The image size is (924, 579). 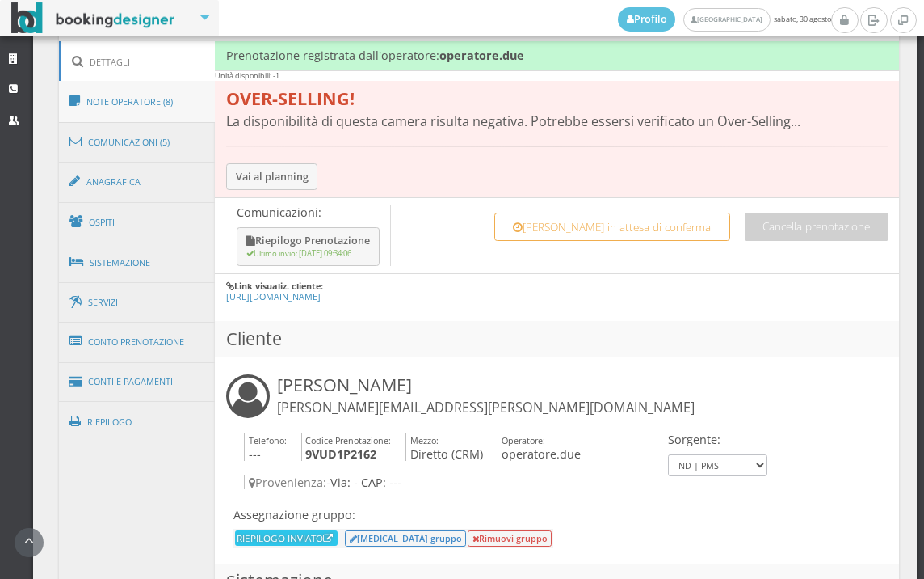 What do you see at coordinates (290, 98) in the screenshot?
I see `b: OVER-SELLING!` at bounding box center [290, 98].